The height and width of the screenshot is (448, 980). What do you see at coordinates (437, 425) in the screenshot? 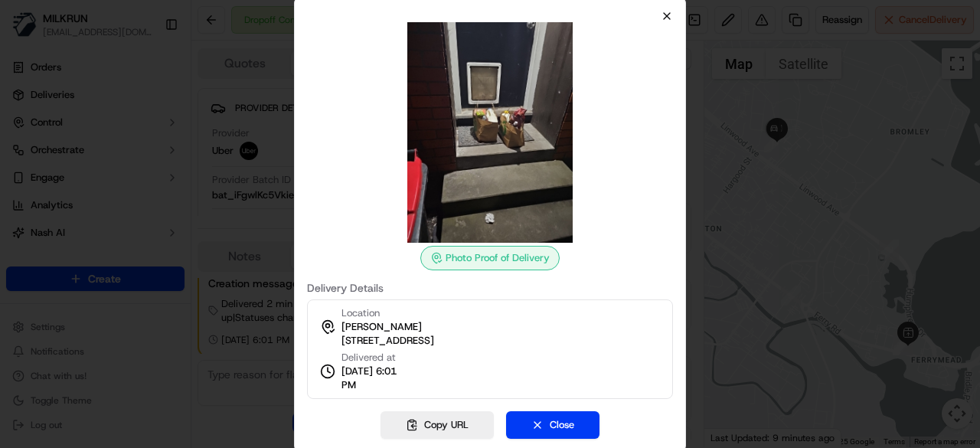
I see `button: Copy URL` at bounding box center [437, 425].